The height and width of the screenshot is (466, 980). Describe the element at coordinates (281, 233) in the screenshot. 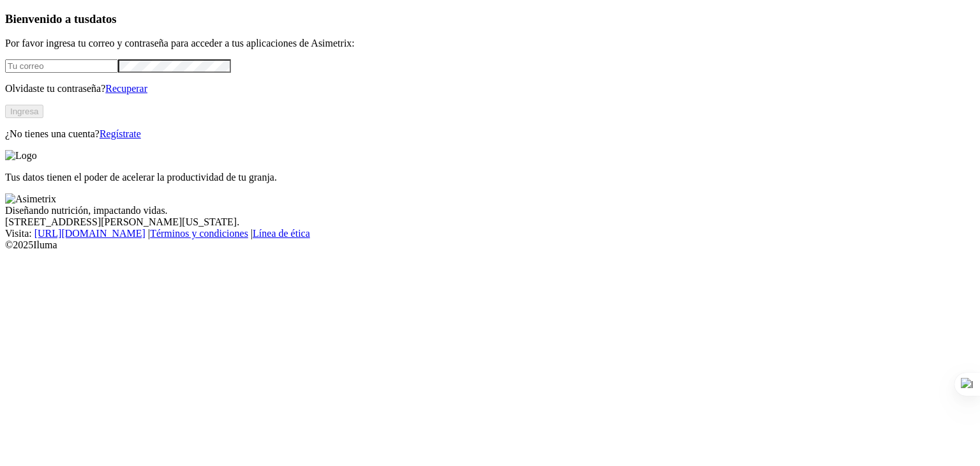

I see `a: Línea de ética` at that location.